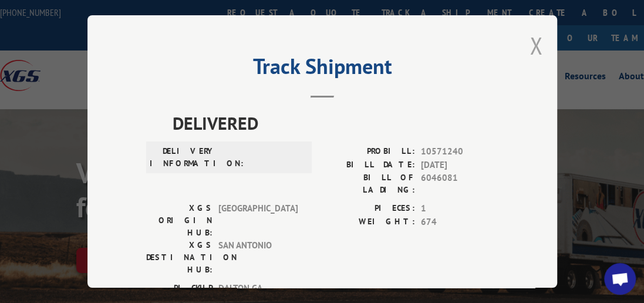  Describe the element at coordinates (179, 257) in the screenshot. I see `label: XGS DESTINATION HUB:` at that location.